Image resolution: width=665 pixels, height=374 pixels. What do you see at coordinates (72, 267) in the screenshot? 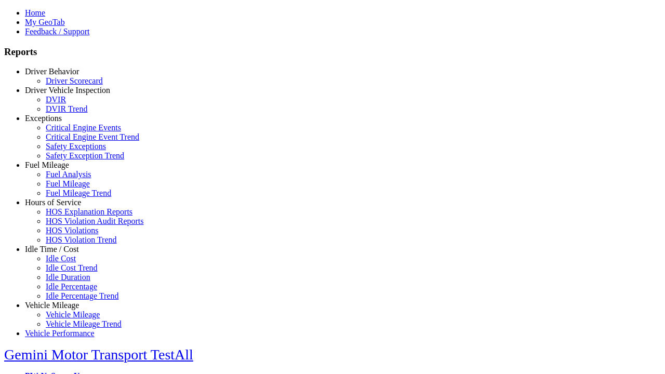
I see `a: Idle Cost Trend` at bounding box center [72, 267].